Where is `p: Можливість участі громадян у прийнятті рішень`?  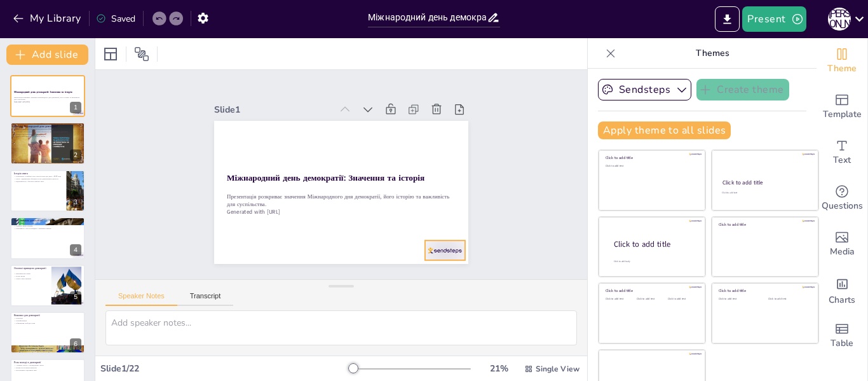 p: Можливість участі громадян у прийнятті рішень is located at coordinates (48, 228).